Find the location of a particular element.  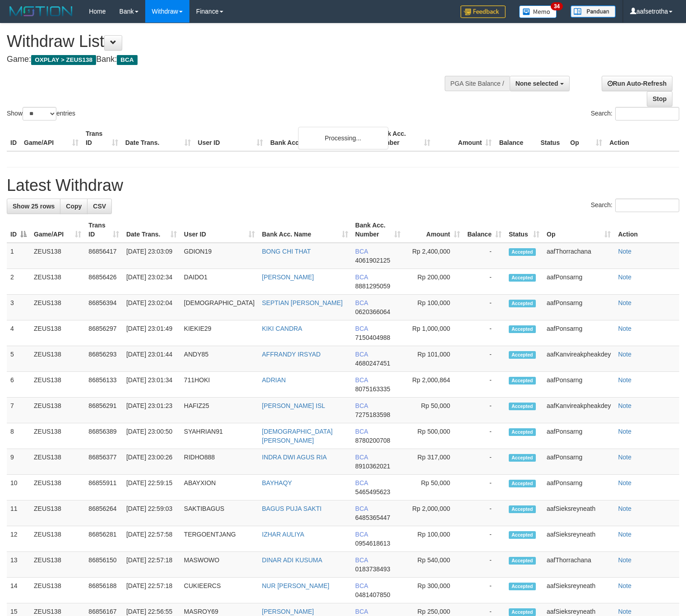

span: None selected is located at coordinates (536, 83).